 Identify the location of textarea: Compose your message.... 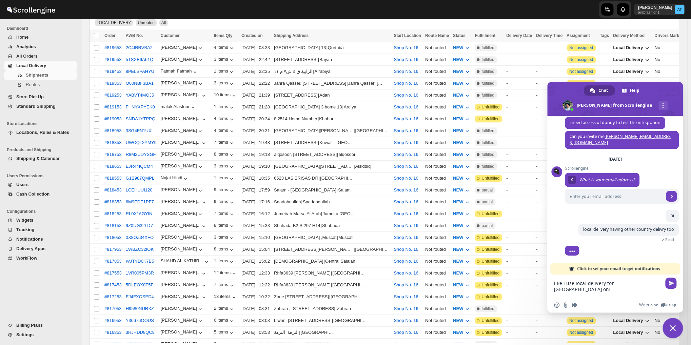
(609, 286).